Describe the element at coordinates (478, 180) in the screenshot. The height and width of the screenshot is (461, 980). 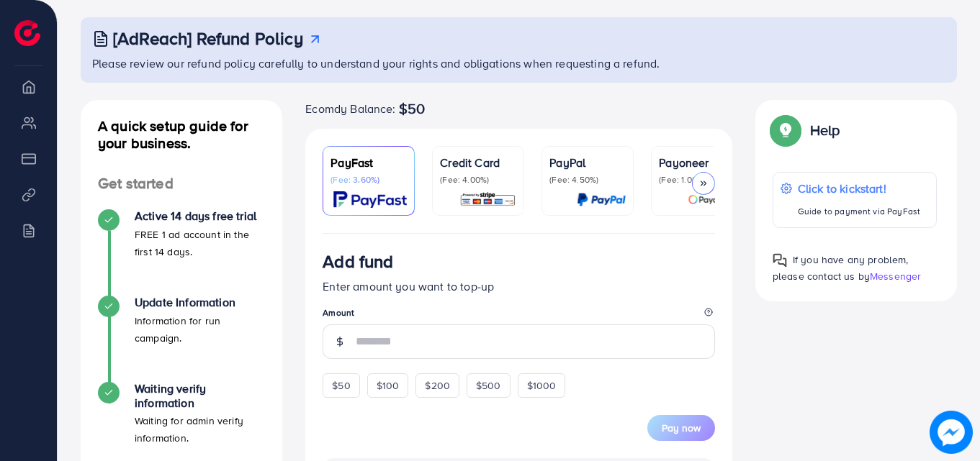
I see `p: (Fee: 4.00%)` at that location.